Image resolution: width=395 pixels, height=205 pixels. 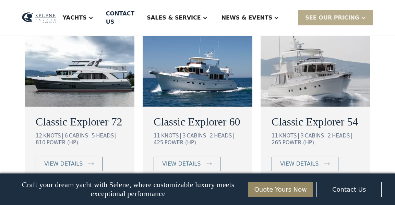 What do you see at coordinates (349, 189) in the screenshot?
I see `a: Contact Us` at bounding box center [349, 189].